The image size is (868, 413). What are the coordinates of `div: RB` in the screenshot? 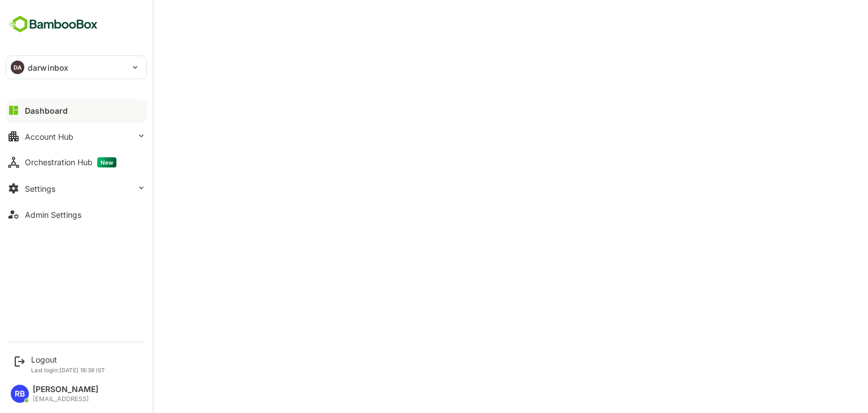 It's located at (20, 394).